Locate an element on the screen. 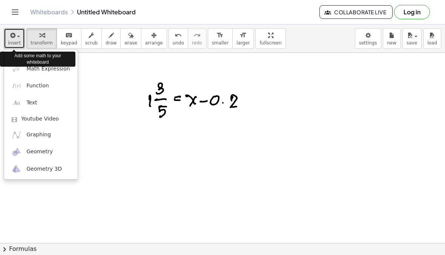  span: Math Expression is located at coordinates (48, 69).